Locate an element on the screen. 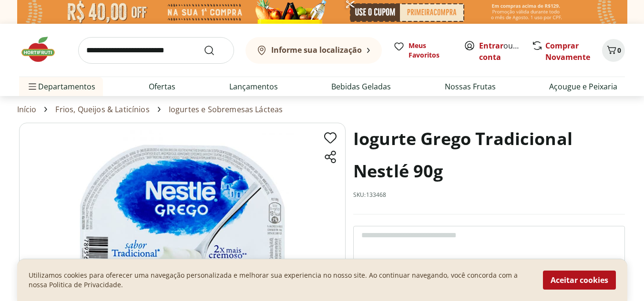  a: Açougue e Peixaria is located at coordinates (583, 87).